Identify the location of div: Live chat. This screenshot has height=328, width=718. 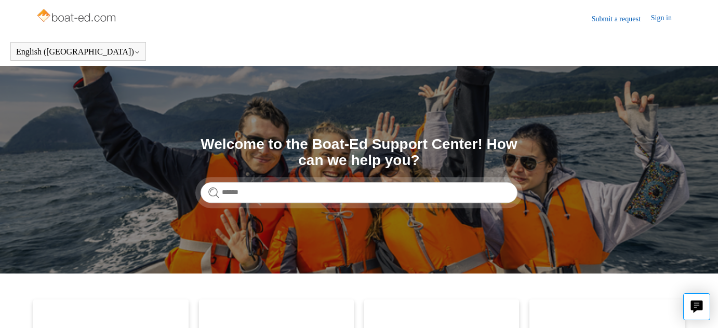
(697, 307).